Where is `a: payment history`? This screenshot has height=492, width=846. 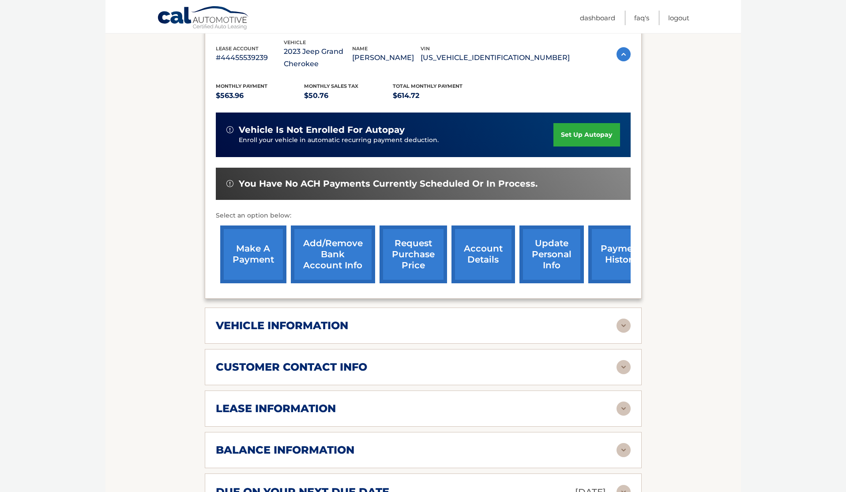
a: payment history is located at coordinates (621, 254).